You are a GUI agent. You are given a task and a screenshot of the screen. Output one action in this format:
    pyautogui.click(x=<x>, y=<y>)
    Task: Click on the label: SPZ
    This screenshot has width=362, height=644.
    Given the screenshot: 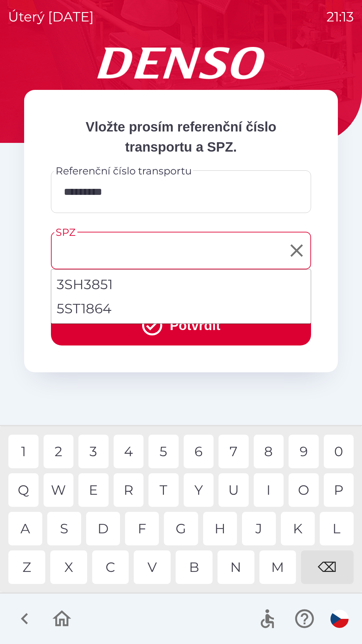 What is the action you would take?
    pyautogui.click(x=65, y=232)
    